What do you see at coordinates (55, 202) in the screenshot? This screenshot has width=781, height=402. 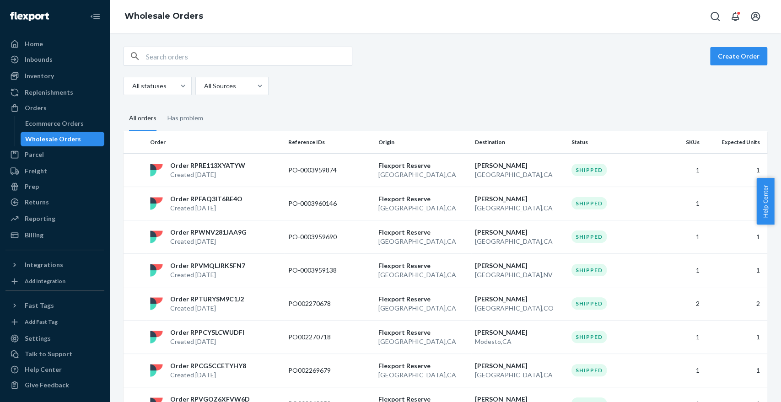 I see `a: Returns` at bounding box center [55, 202].